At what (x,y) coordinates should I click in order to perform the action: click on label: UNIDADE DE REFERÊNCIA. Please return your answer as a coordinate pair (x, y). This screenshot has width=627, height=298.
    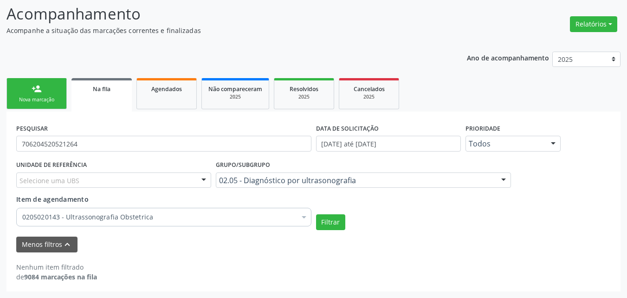
    Looking at the image, I should click on (52, 165).